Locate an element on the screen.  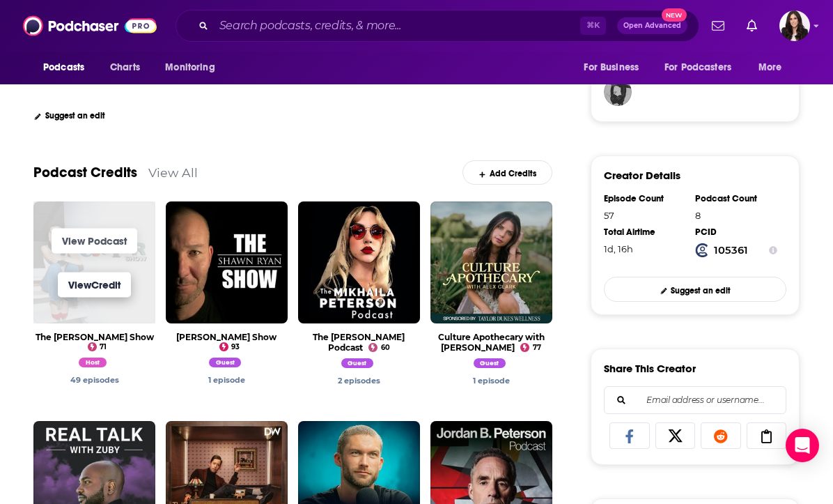
a: 60 is located at coordinates (379, 347).